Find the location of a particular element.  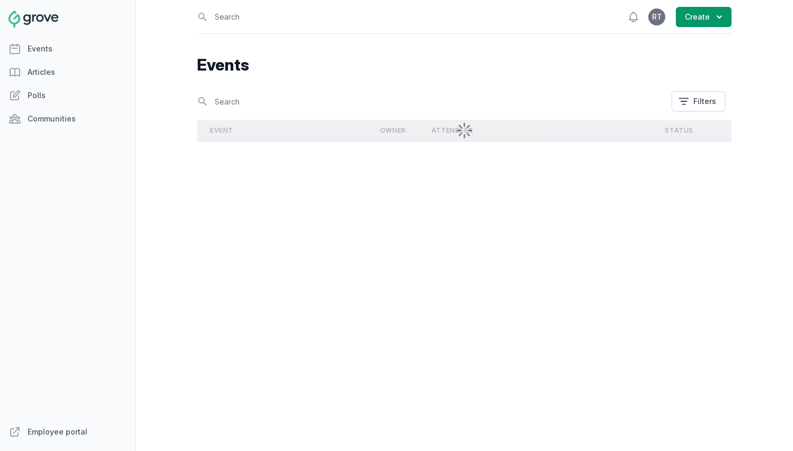

button: RT is located at coordinates (657, 17).